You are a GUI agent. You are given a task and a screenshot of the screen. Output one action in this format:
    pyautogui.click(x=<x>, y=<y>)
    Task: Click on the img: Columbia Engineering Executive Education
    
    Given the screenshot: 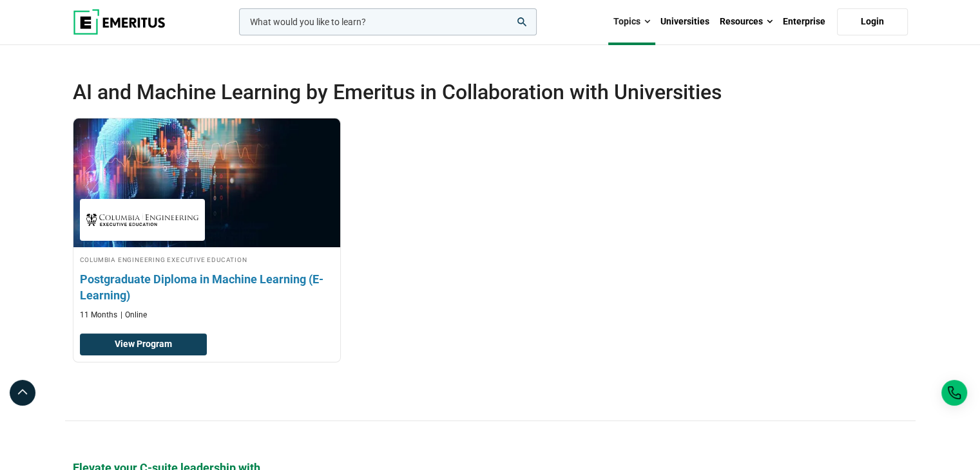 What is the action you would take?
    pyautogui.click(x=142, y=219)
    